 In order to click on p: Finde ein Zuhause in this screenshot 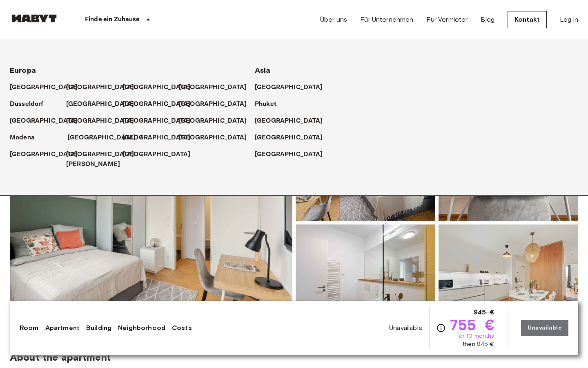, I will do `click(112, 20)`.